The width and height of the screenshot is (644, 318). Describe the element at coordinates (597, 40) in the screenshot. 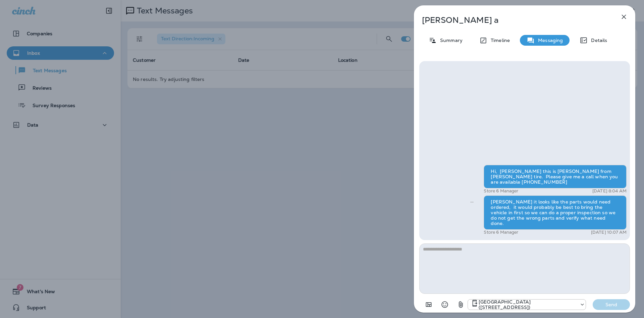

I see `p: Details` at that location.